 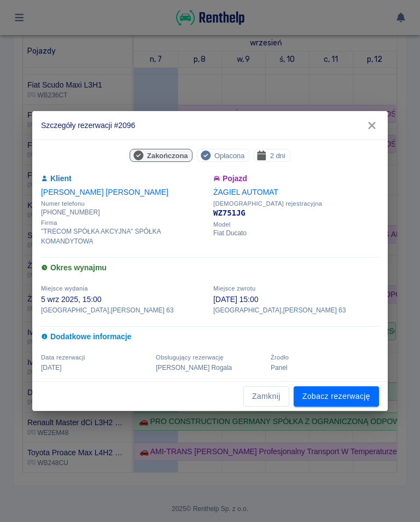 I want to click on p: Fiat Ducato, so click(x=296, y=233).